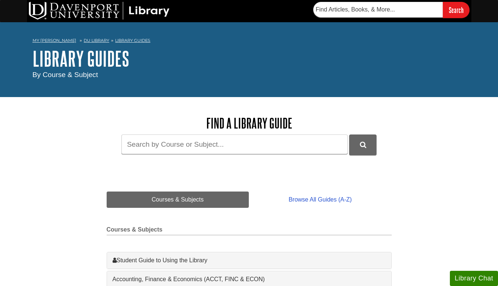 The image size is (498, 286). Describe the element at coordinates (456, 10) in the screenshot. I see `input: Search` at that location.